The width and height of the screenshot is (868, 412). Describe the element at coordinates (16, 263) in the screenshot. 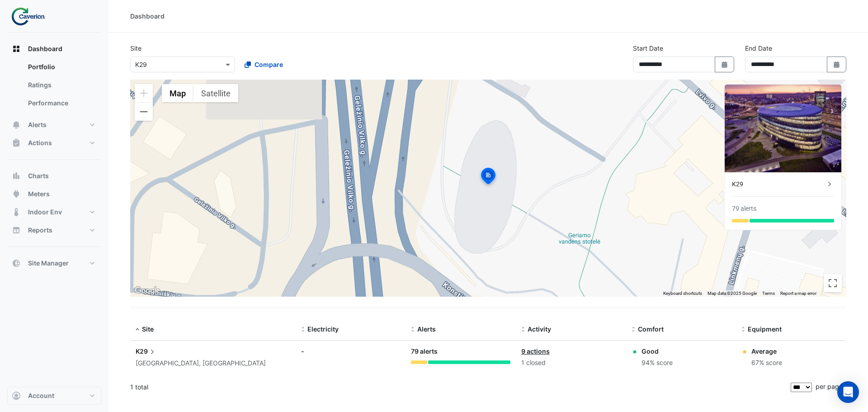

I see `app-icon: Site Manager` at that location.